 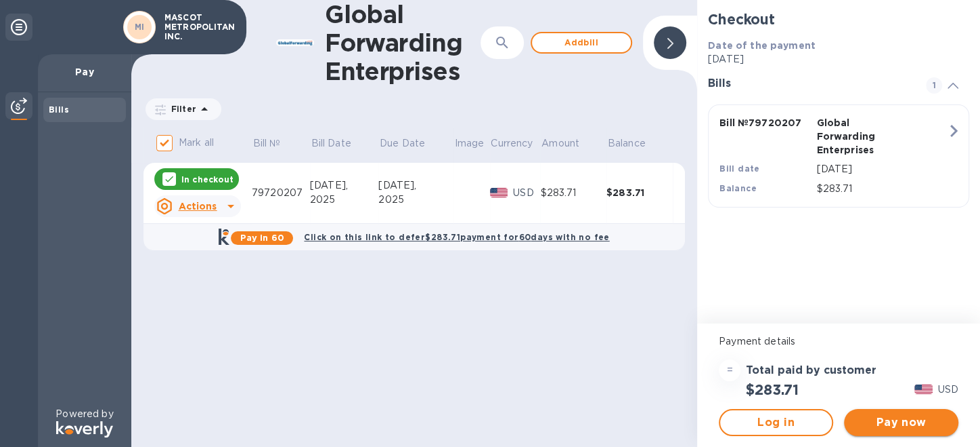 What do you see at coordinates (582, 43) in the screenshot?
I see `span: Add bill` at bounding box center [582, 43].